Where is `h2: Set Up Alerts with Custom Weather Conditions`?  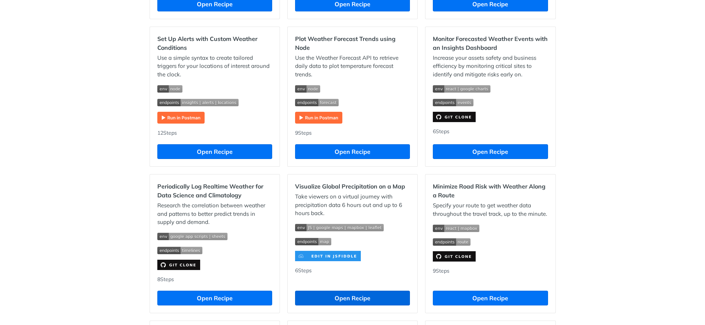 h2: Set Up Alerts with Custom Weather Conditions is located at coordinates (214, 43).